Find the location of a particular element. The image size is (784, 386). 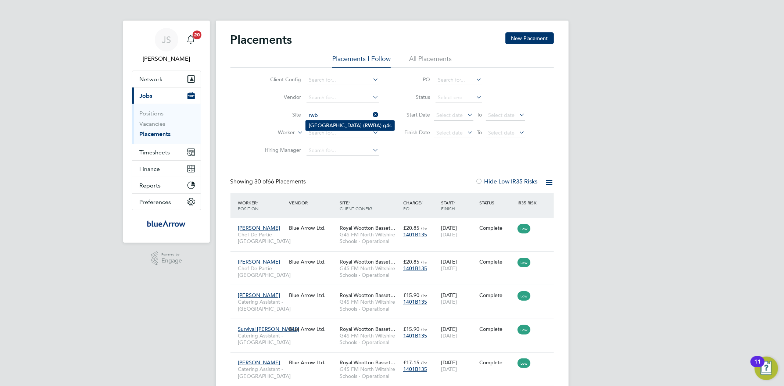

label: Worker is located at coordinates (274, 133).